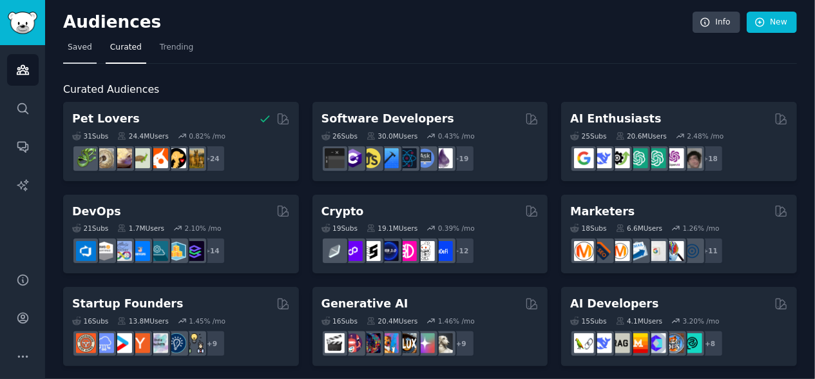 The height and width of the screenshot is (379, 815). Describe the element at coordinates (456, 321) in the screenshot. I see `div: 1.46 % /mo` at that location.